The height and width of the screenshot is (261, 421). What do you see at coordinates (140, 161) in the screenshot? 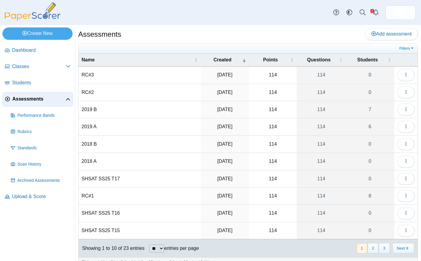
I see `td: 2018 A` at bounding box center [140, 161].